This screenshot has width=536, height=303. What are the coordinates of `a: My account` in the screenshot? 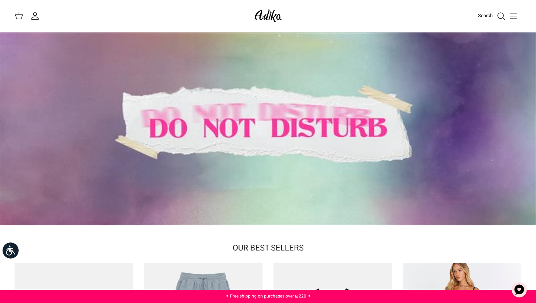 It's located at (36, 16).